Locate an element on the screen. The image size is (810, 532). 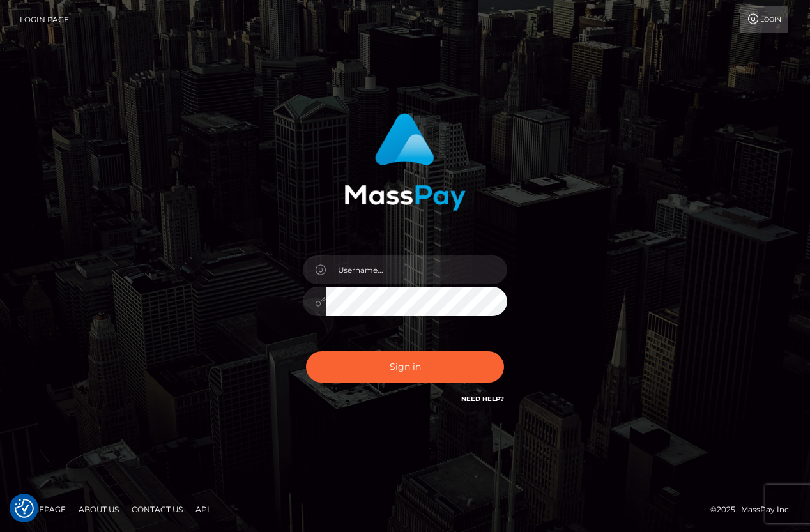
a: API is located at coordinates (203, 509).